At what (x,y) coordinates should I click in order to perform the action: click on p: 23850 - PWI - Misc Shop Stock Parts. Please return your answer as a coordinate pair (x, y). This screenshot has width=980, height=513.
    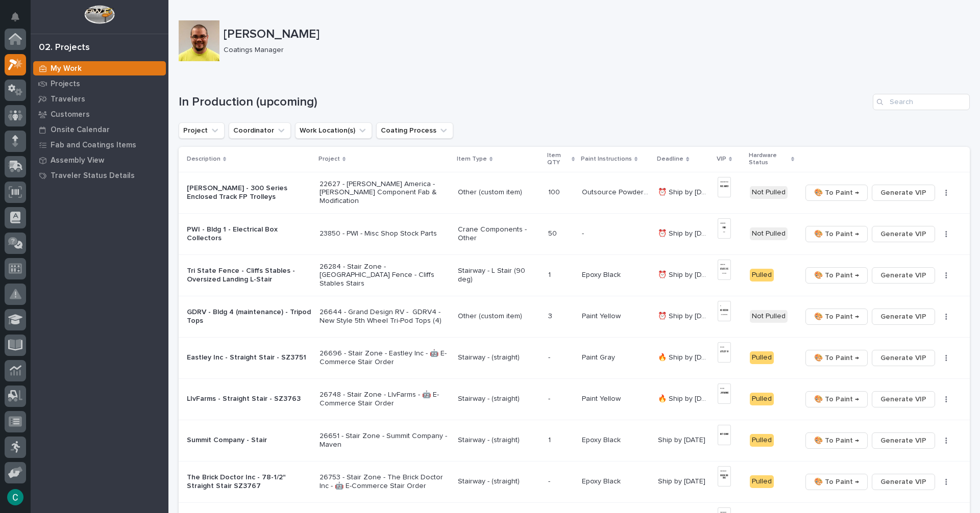
    Looking at the image, I should click on (384, 234).